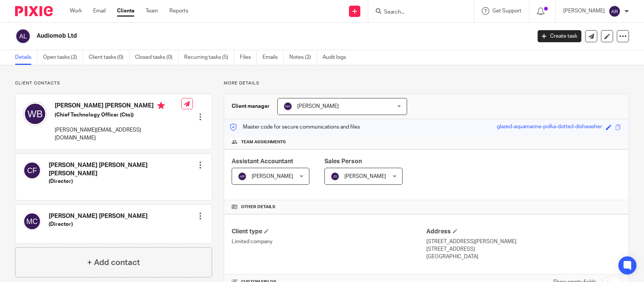 The image size is (644, 282). What do you see at coordinates (232, 36) in the screenshot?
I see `h2: Audiomob Ltd` at bounding box center [232, 36].